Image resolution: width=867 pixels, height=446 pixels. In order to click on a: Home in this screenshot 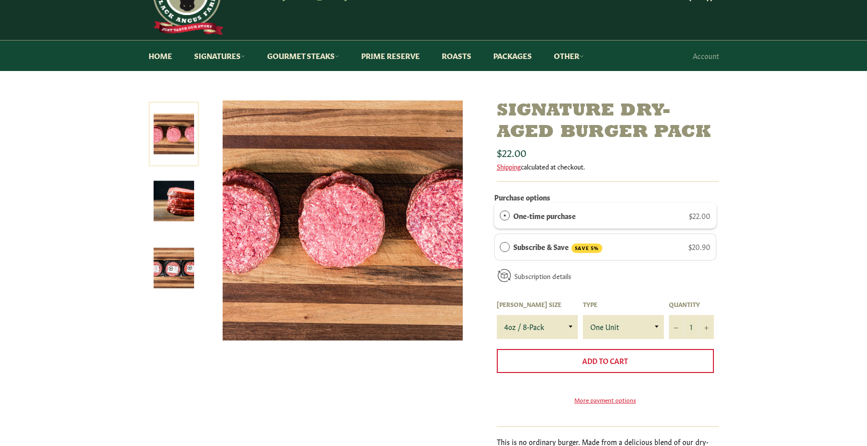, I will do `click(160, 56)`.